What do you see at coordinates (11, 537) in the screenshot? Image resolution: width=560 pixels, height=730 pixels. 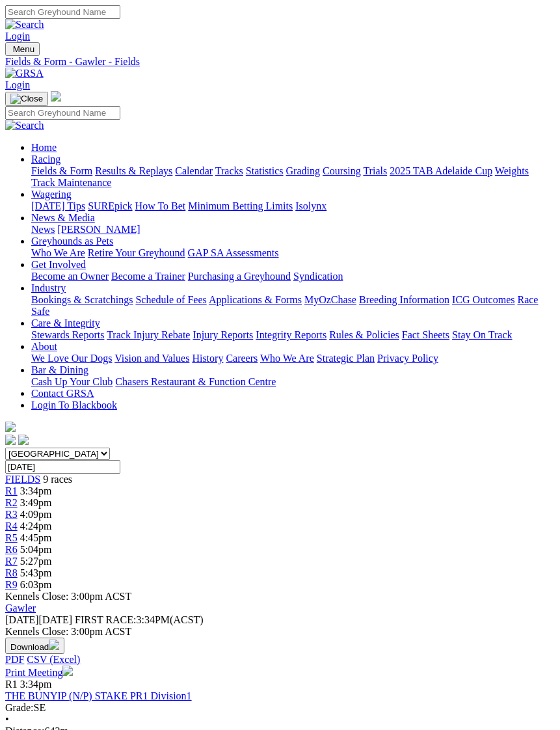 I see `a: R5` at bounding box center [11, 537].